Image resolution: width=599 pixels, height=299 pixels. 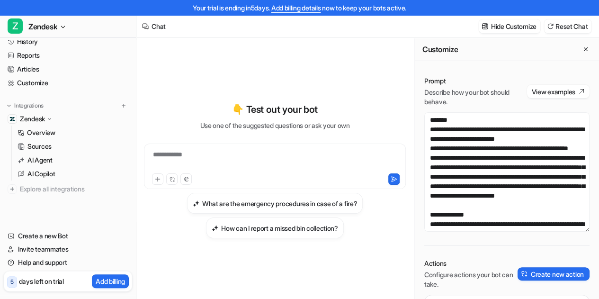 I want to click on button: What are the emergency procedures in case of a fire?What are the emergency procedures in case of ..., so click(x=275, y=203).